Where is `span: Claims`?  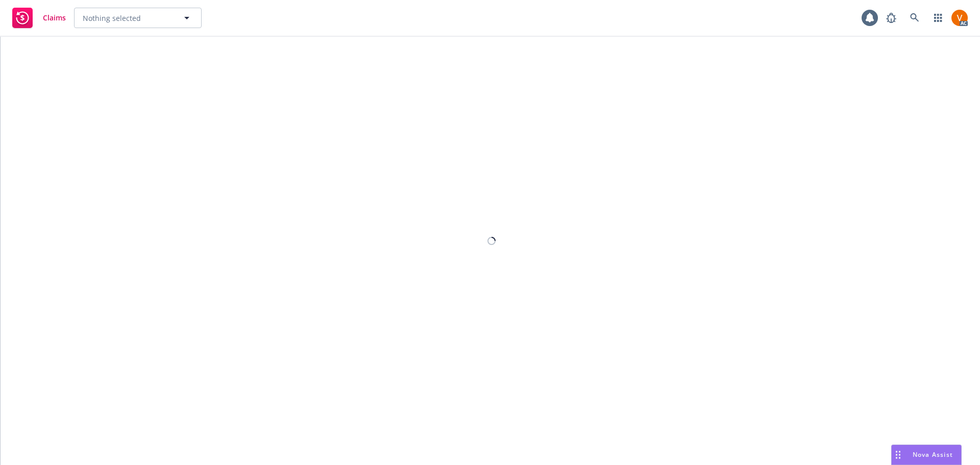
span: Claims is located at coordinates (54, 18).